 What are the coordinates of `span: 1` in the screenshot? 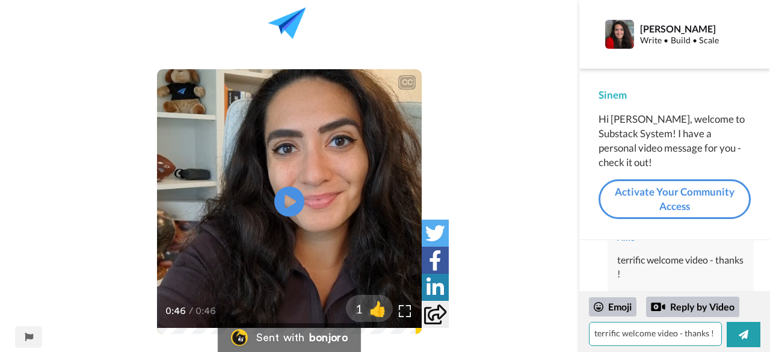 It's located at (354, 309).